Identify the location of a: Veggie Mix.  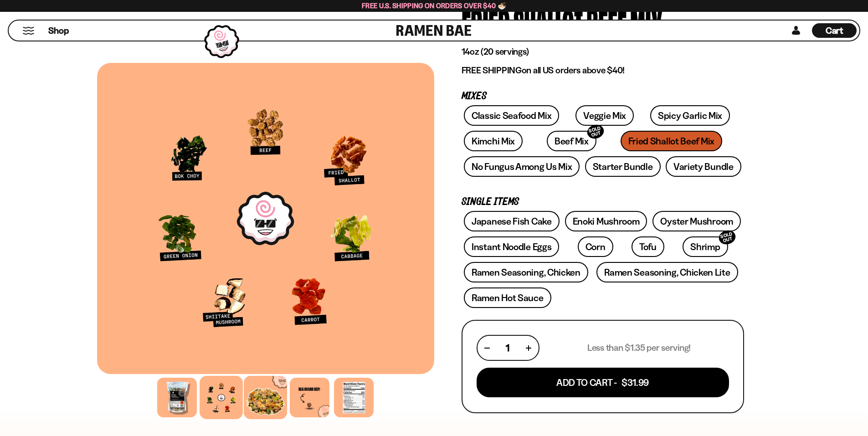
(604, 116).